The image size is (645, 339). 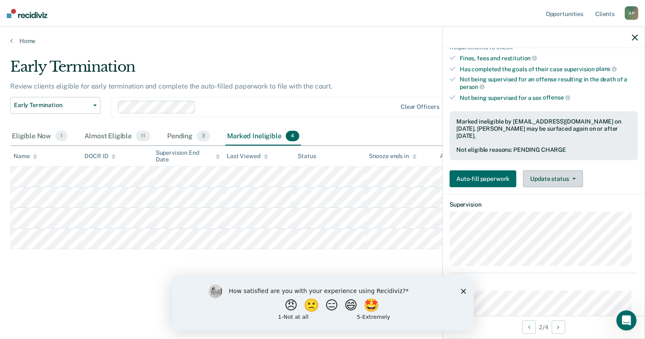 I want to click on div: 5 - Extremely, so click(x=225, y=41).